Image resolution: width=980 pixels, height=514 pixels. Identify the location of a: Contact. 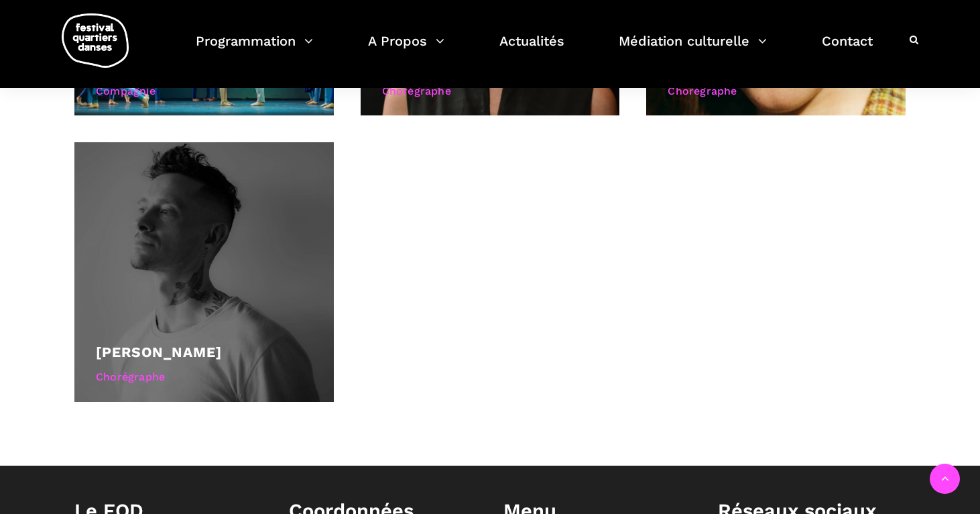
(847, 49).